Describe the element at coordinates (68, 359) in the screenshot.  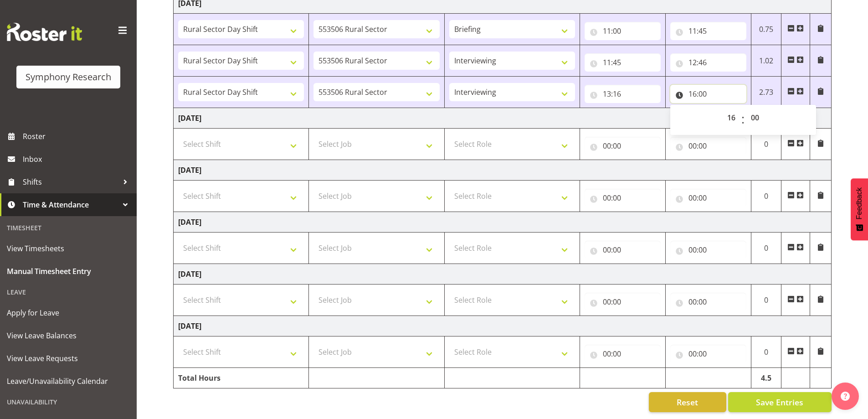
I see `span: View Leave Requests` at that location.